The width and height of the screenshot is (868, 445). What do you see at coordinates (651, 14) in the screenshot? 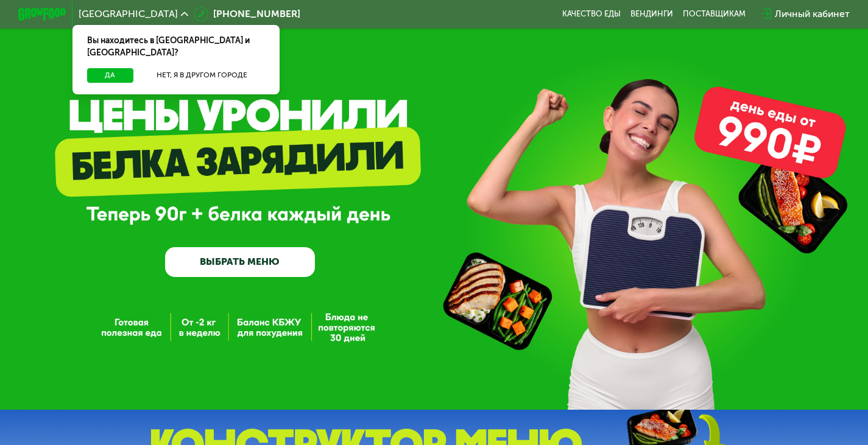
I see `a: Вендинги` at bounding box center [651, 14].